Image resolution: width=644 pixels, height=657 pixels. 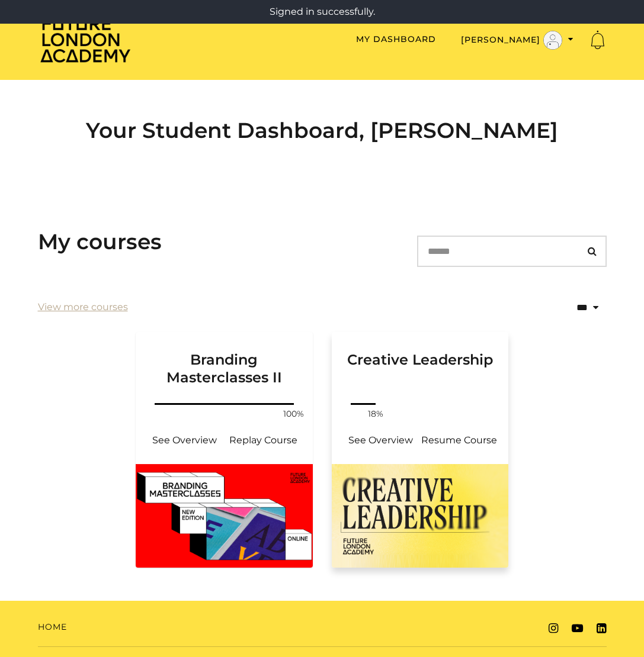 What do you see at coordinates (380, 441) in the screenshot?
I see `a: Creative Leadership: See Overview` at bounding box center [380, 441].